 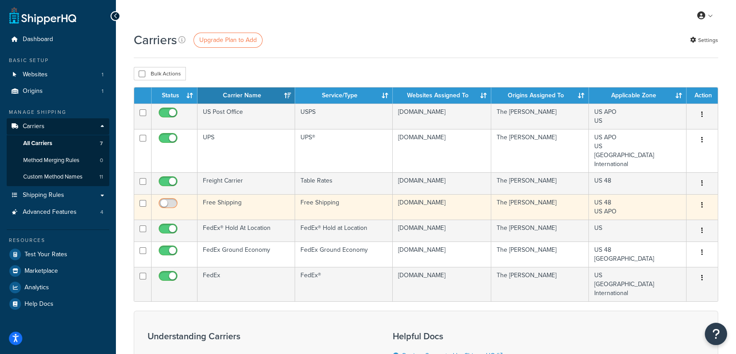 I want to click on th: Service/Type: activate to sort column ascending, so click(x=344, y=95).